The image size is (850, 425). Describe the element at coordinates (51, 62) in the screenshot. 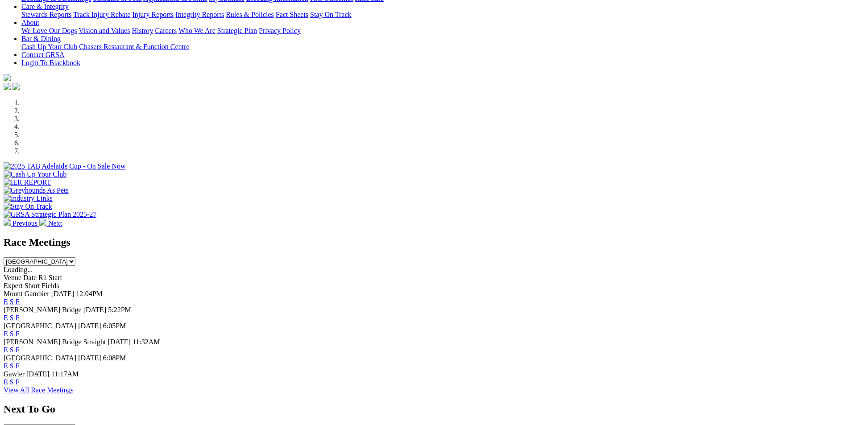

I see `a: Login To Blackbook` at that location.